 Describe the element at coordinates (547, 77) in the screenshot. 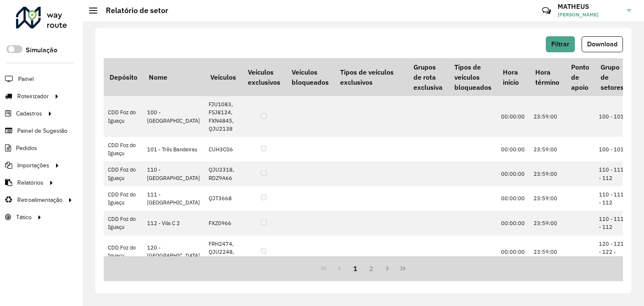

I see `th: Hora término` at that location.